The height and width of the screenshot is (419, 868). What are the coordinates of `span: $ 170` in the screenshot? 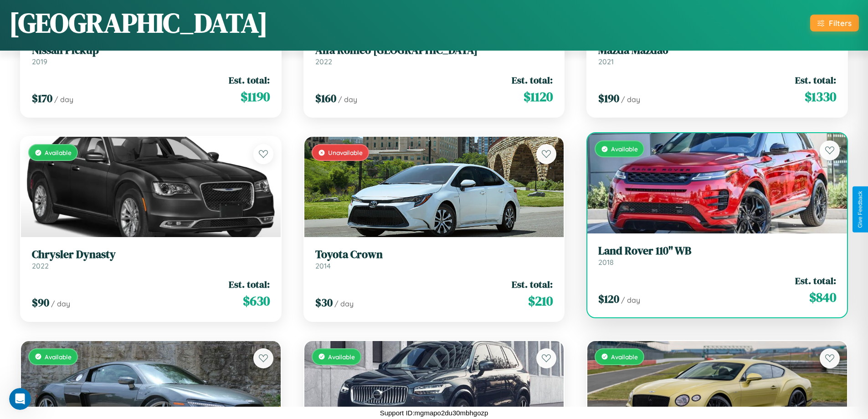 It's located at (42, 98).